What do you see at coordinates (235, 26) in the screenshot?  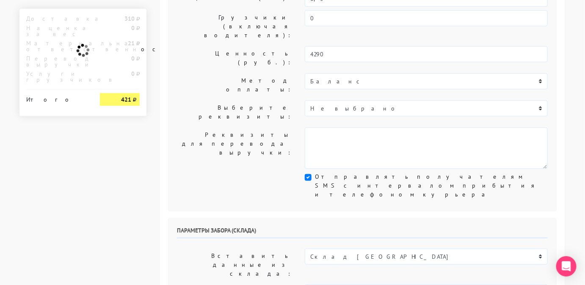 I see `label: Грузчики (включая водителя):` at bounding box center [235, 26].